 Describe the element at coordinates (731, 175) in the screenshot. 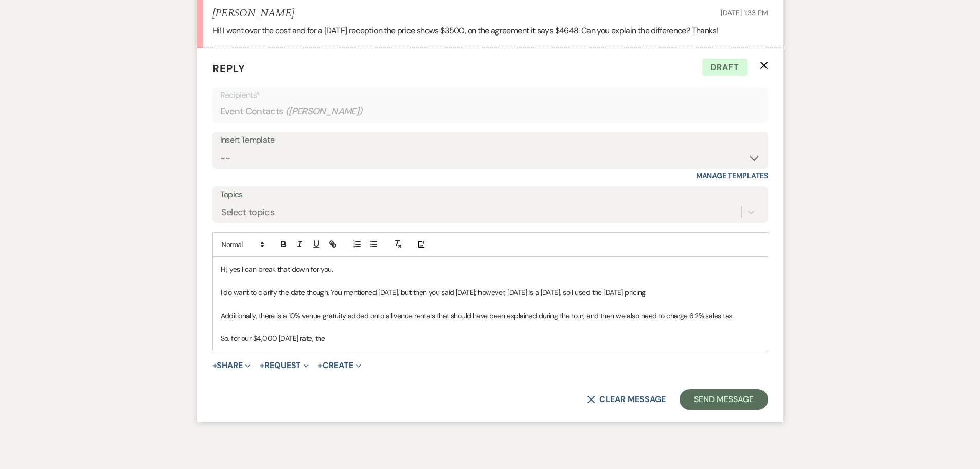

I see `a: Manage Templates` at that location.